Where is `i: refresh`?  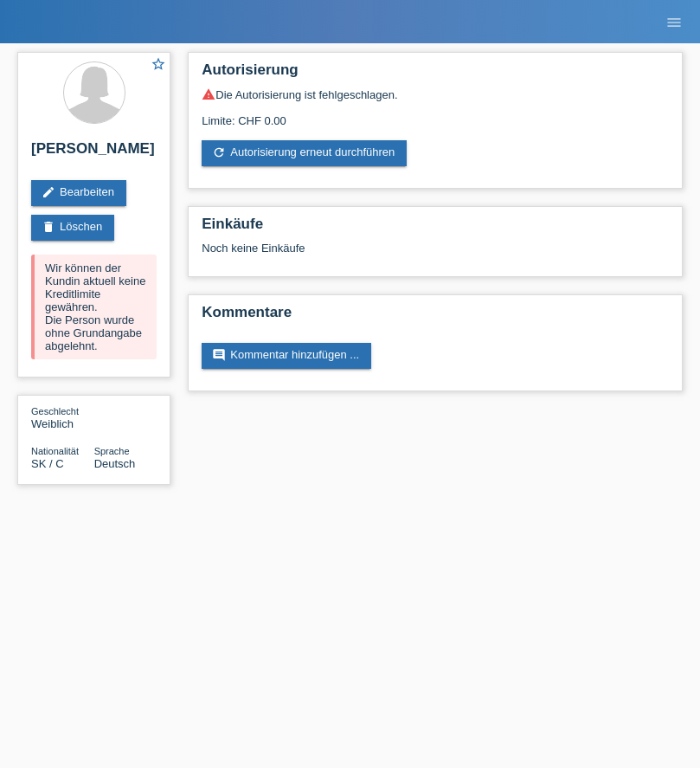
i: refresh is located at coordinates (219, 152).